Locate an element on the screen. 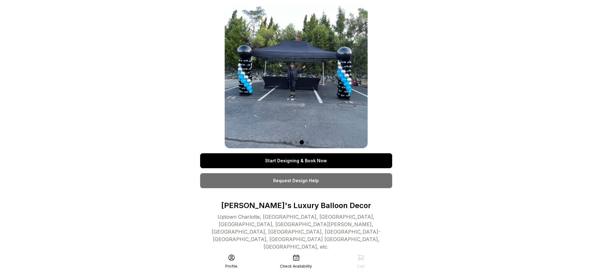 Image resolution: width=592 pixels, height=271 pixels. div: Profile is located at coordinates (231, 266).